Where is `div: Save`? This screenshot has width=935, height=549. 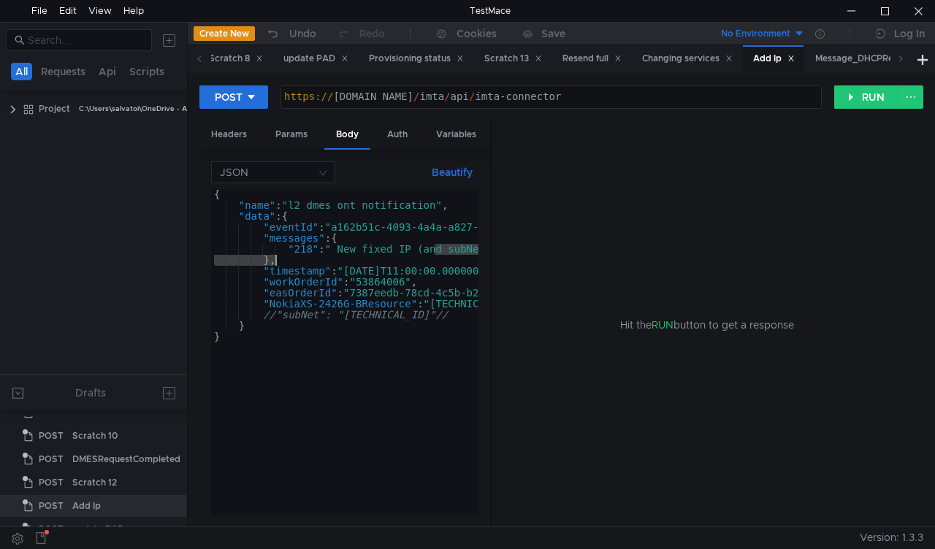
div: Save is located at coordinates (553, 34).